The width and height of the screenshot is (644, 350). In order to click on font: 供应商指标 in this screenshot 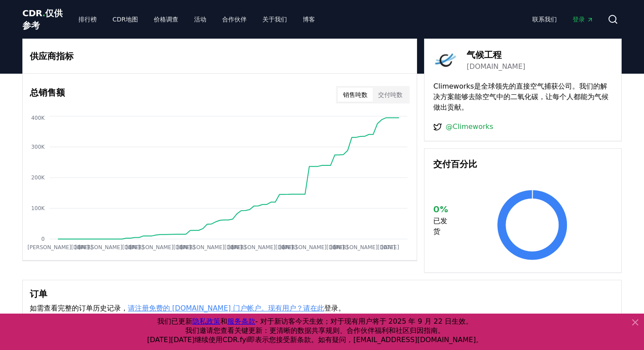, I will do `click(52, 56)`.